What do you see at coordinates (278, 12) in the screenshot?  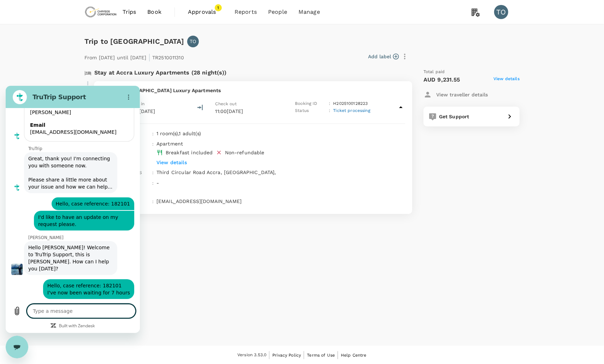 I see `span: People` at bounding box center [278, 12].